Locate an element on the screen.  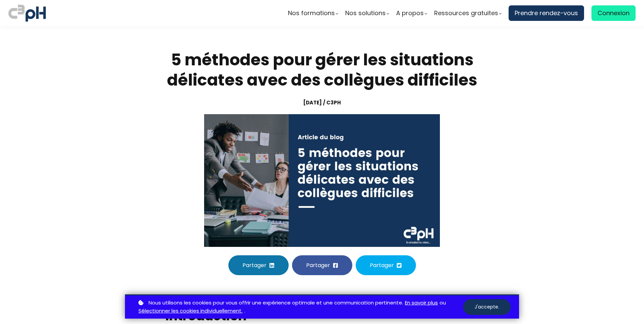
span: Nos formations is located at coordinates (312, 13).